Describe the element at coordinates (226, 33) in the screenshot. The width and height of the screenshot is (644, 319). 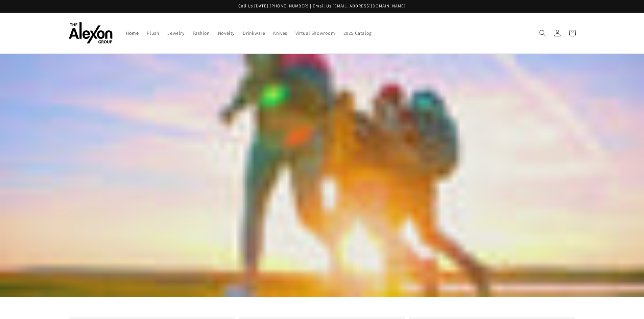
I see `a: Novelty` at that location.